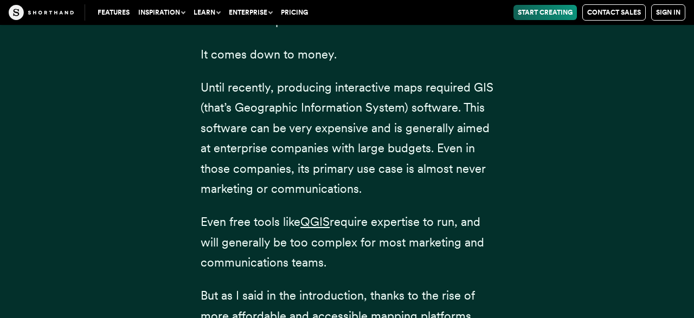 The image size is (694, 318). What do you see at coordinates (347, 138) in the screenshot?
I see `span: Until recently, producing interactive maps required GIS (that’s Geographic Information System) so...` at bounding box center [347, 138].